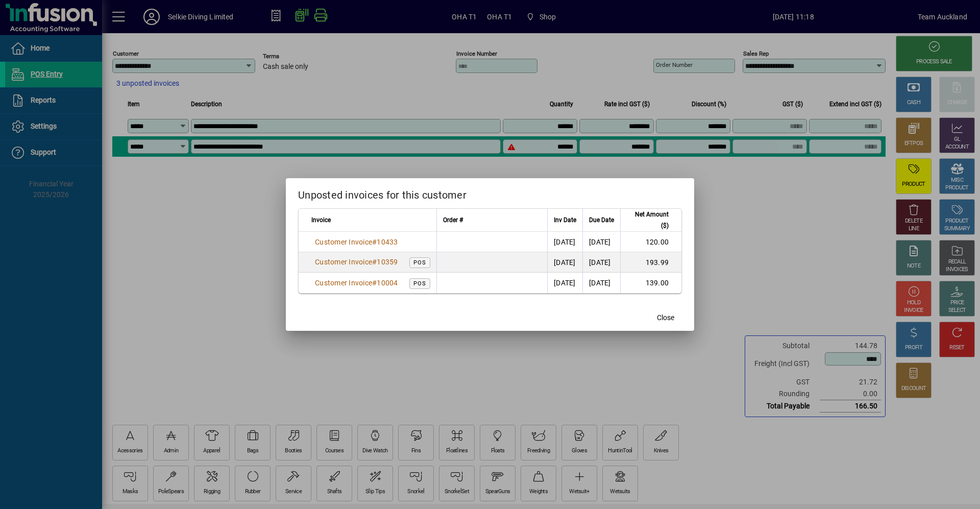 The width and height of the screenshot is (980, 509). What do you see at coordinates (453, 220) in the screenshot?
I see `span: Order #` at bounding box center [453, 220].